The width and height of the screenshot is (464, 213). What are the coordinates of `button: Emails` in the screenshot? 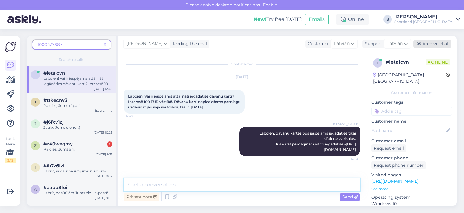 It's located at (317, 19).